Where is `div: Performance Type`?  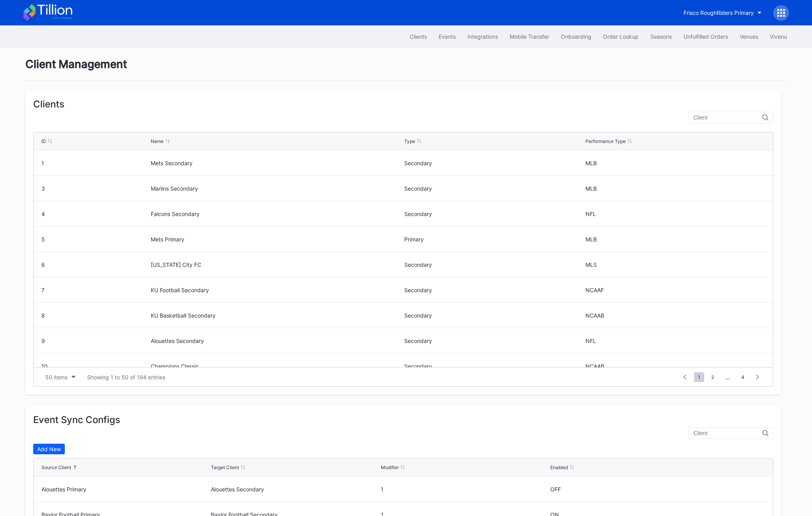 div: Performance Type is located at coordinates (606, 141).